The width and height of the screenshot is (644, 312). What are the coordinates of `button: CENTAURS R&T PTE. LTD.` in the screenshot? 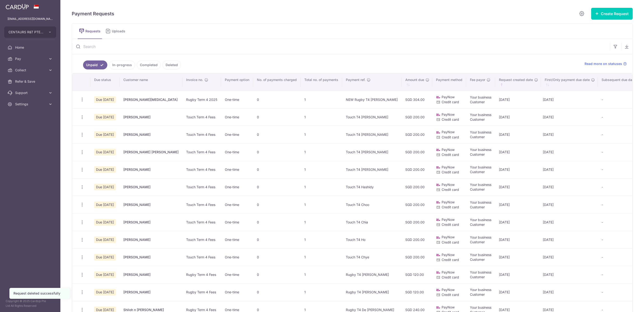 It's located at (30, 32).